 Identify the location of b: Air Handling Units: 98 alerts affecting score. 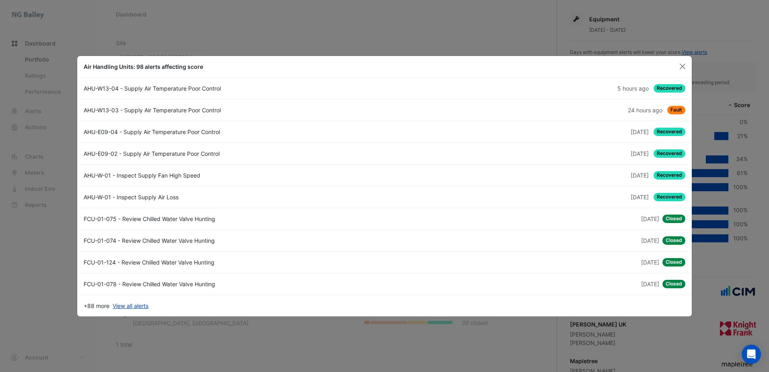
(143, 66).